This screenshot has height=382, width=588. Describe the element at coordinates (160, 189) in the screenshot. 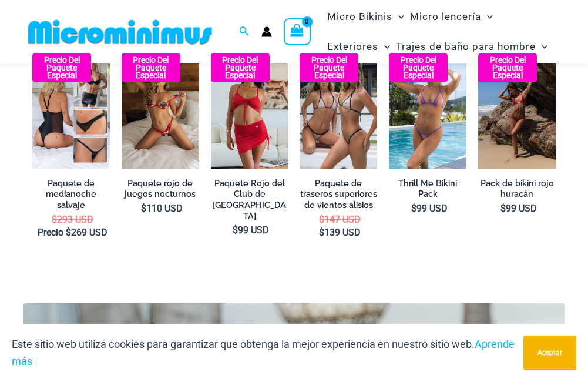

I see `h2: Paquete rojo de juegos nocturnos` at that location.